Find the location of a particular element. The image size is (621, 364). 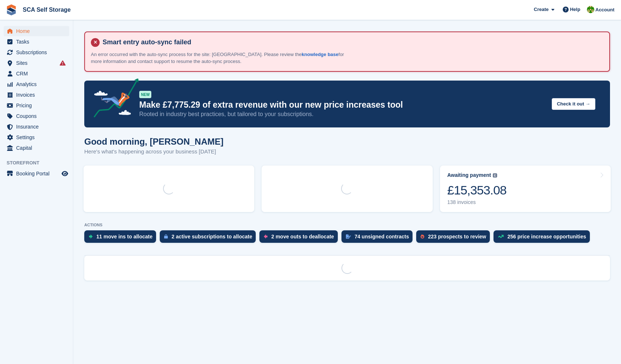

a: 2 active subscriptions to allocate is located at coordinates (209, 238).